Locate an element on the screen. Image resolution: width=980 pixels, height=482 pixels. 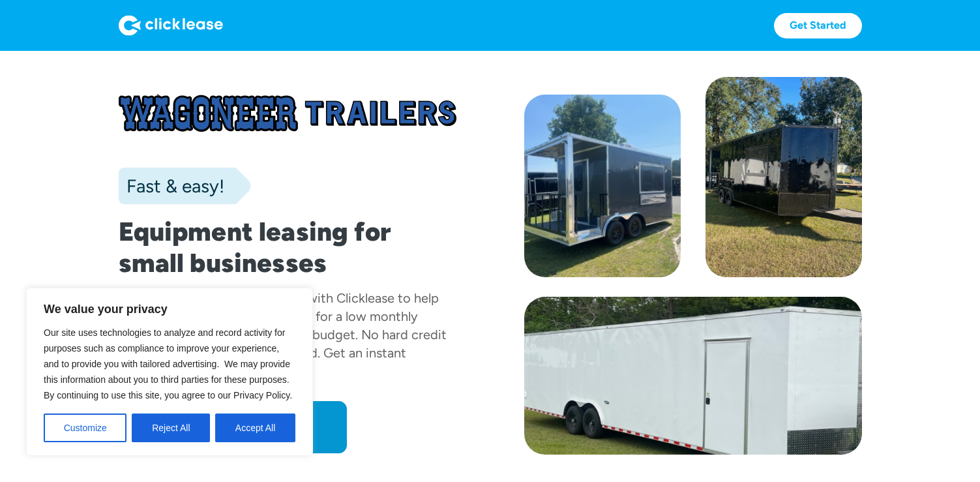
a: Get Started is located at coordinates (817, 25).